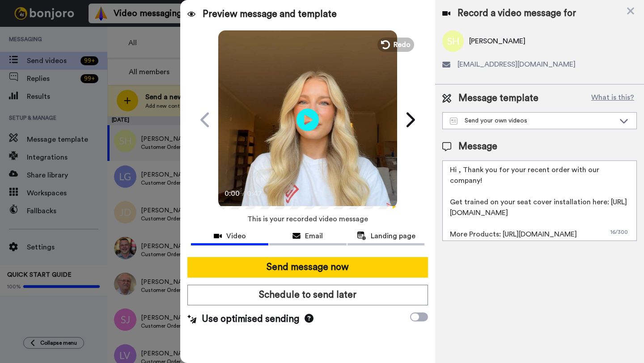 This screenshot has width=644, height=363. Describe the element at coordinates (251, 319) in the screenshot. I see `span: Use optimised sending` at that location.